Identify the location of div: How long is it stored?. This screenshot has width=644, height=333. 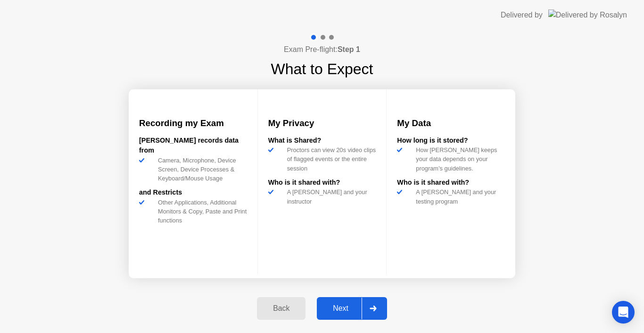
(450, 141).